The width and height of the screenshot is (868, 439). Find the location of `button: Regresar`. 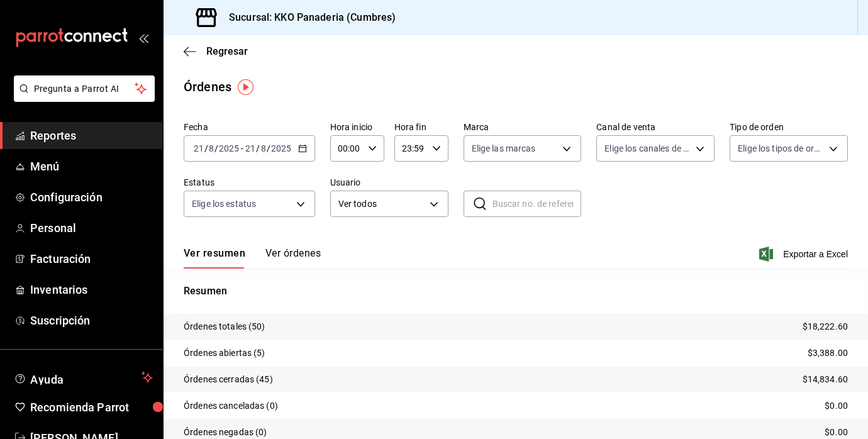

button: Regresar is located at coordinates (216, 51).